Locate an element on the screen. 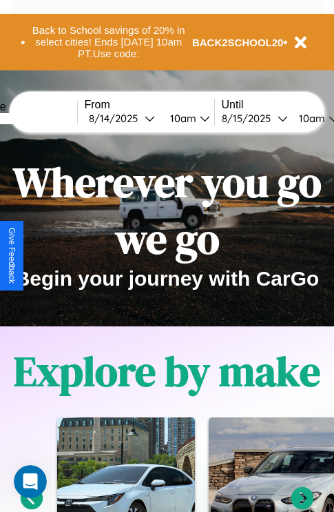  b: BACK2SCHOOL20 is located at coordinates (238, 42).